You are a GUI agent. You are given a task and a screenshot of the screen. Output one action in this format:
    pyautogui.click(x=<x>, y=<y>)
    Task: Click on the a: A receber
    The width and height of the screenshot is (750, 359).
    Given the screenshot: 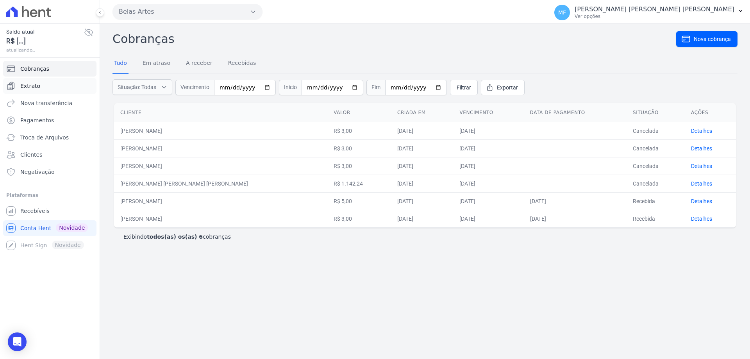 What is the action you would take?
    pyautogui.click(x=199, y=64)
    